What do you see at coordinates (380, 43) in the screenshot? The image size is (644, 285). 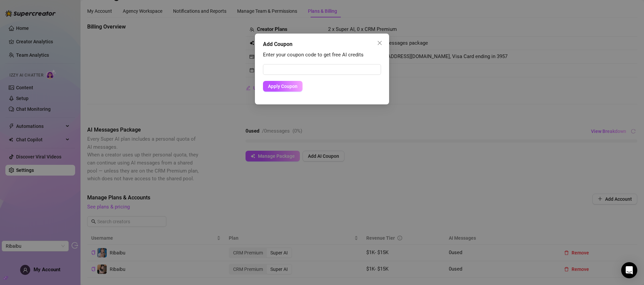 I see `span: Close` at bounding box center [380, 43].